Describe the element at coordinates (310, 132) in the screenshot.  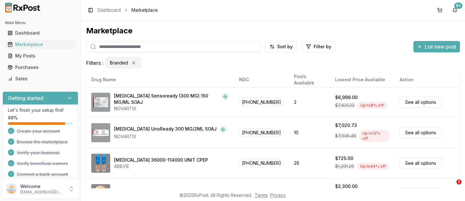
I see `td: 10` at that location.